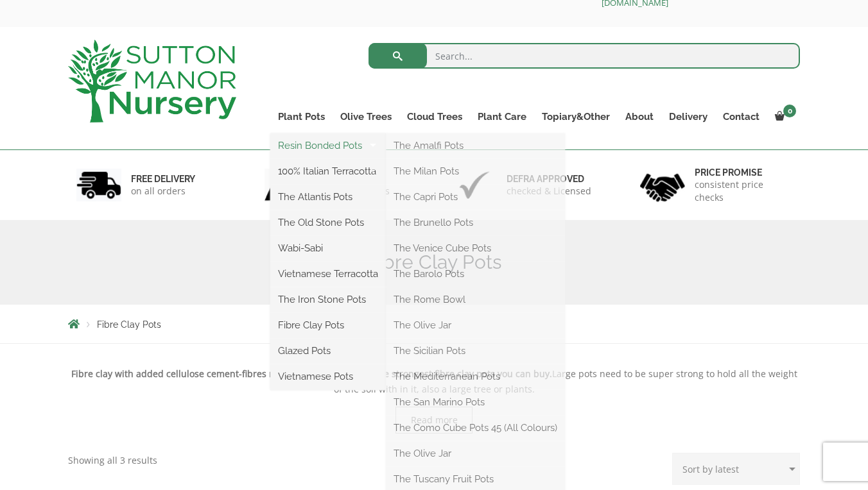  Describe the element at coordinates (163, 179) in the screenshot. I see `h6: FREE DELIVERY` at that location.